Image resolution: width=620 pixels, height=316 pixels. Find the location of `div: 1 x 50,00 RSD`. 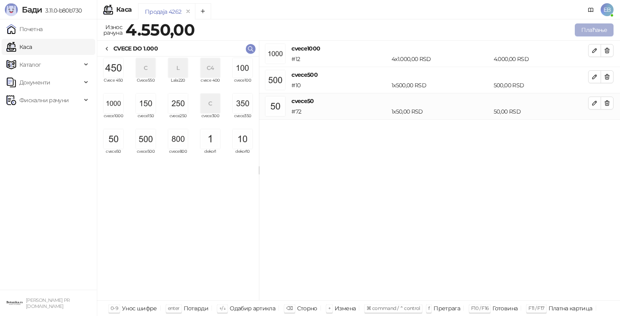

div: 1 x 50,00 RSD is located at coordinates (441, 111).